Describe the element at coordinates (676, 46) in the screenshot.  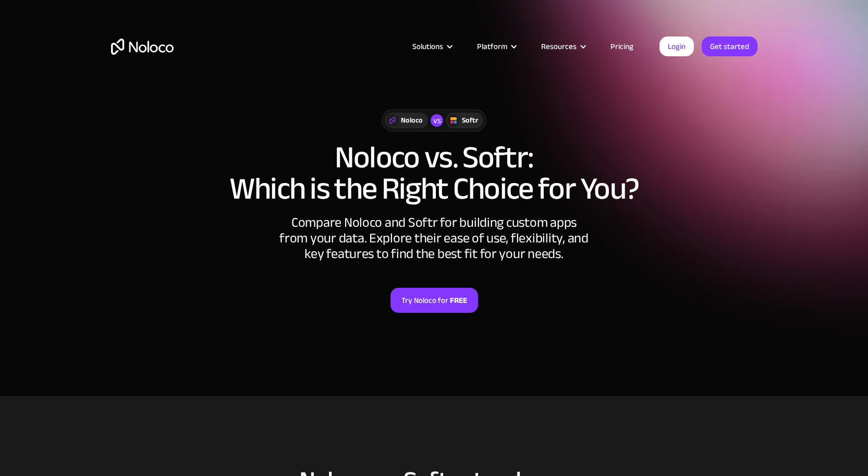
I see `a: Login` at that location.